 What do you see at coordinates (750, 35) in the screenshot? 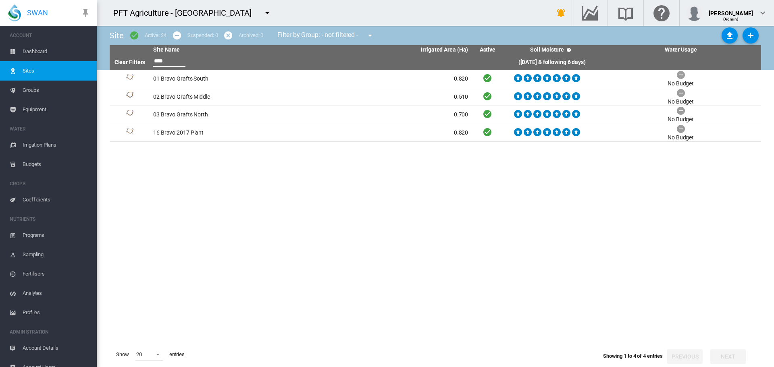
I see `md-icon: icon-plus` at bounding box center [750, 35].